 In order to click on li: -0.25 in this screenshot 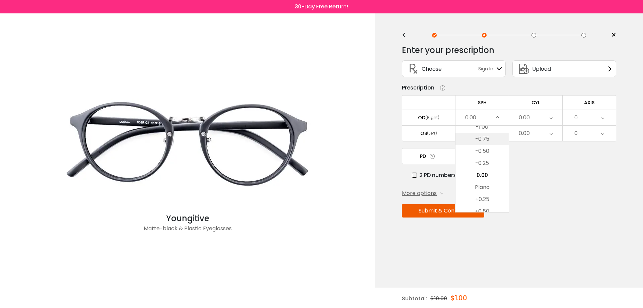, I will do `click(482, 163)`.